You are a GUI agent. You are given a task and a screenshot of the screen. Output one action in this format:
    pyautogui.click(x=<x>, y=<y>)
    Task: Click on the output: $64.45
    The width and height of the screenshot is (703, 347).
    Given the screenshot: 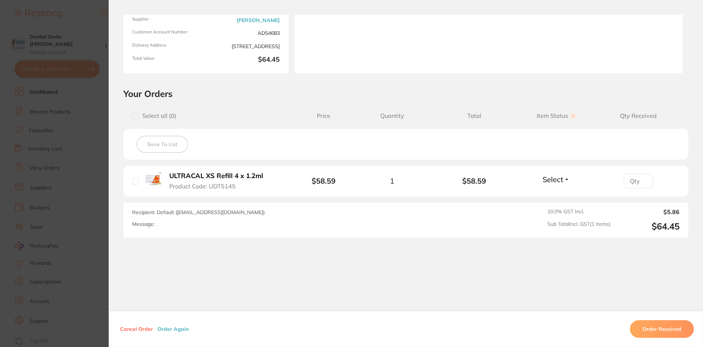 What is the action you would take?
    pyautogui.click(x=648, y=226)
    